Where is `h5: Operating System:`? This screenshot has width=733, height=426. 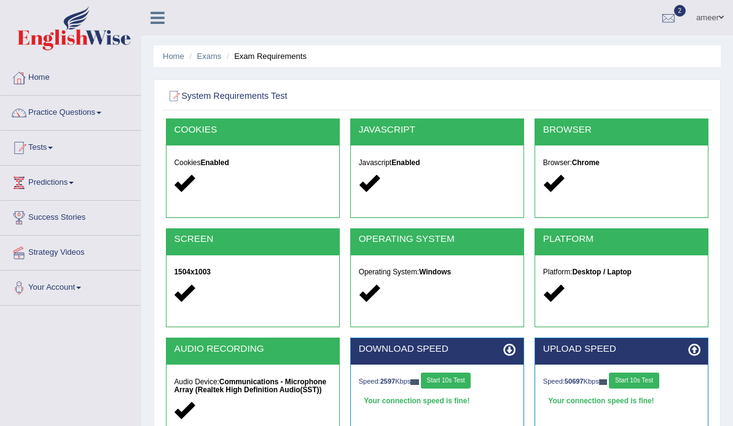 h5: Operating System: is located at coordinates (437, 272).